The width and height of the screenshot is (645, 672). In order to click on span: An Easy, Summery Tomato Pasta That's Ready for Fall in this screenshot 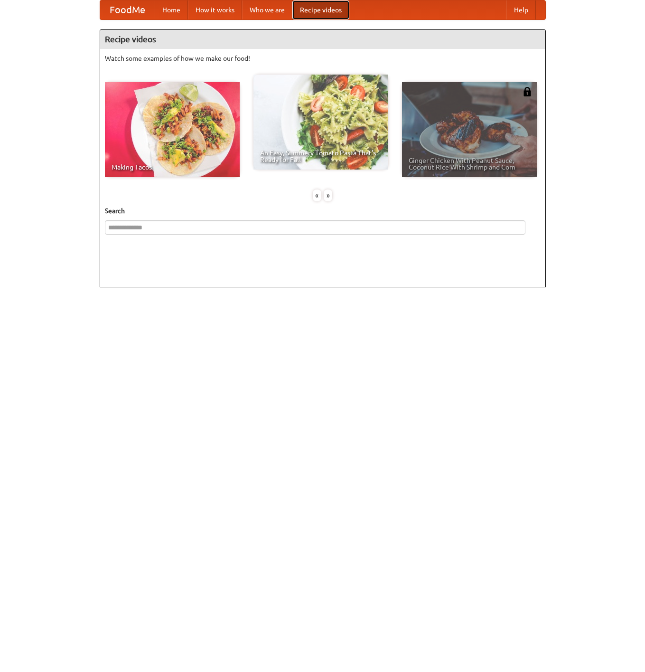, I will do `click(321, 156)`.